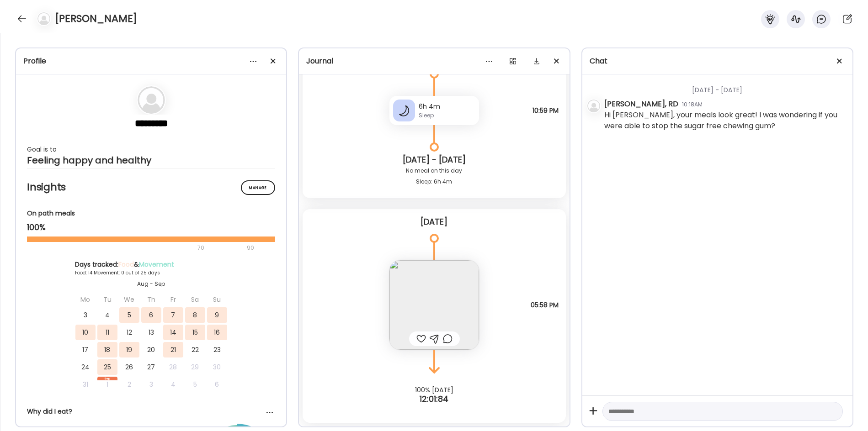  Describe the element at coordinates (129, 300) in the screenshot. I see `div: We` at that location.